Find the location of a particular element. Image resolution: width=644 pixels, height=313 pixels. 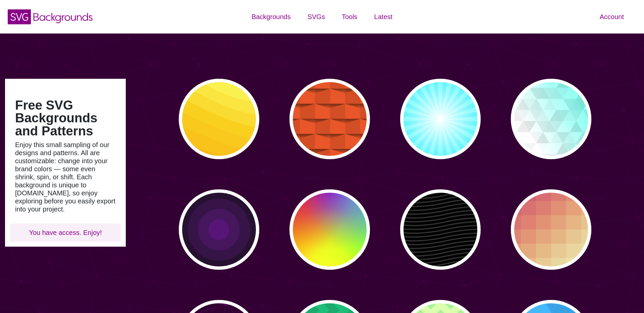

button: grid of squares pink blending into yellow is located at coordinates (551, 230).